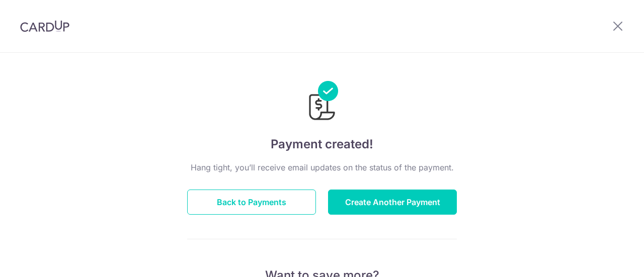 The image size is (644, 277). Describe the element at coordinates (251, 202) in the screenshot. I see `button: Back to Payments` at that location.